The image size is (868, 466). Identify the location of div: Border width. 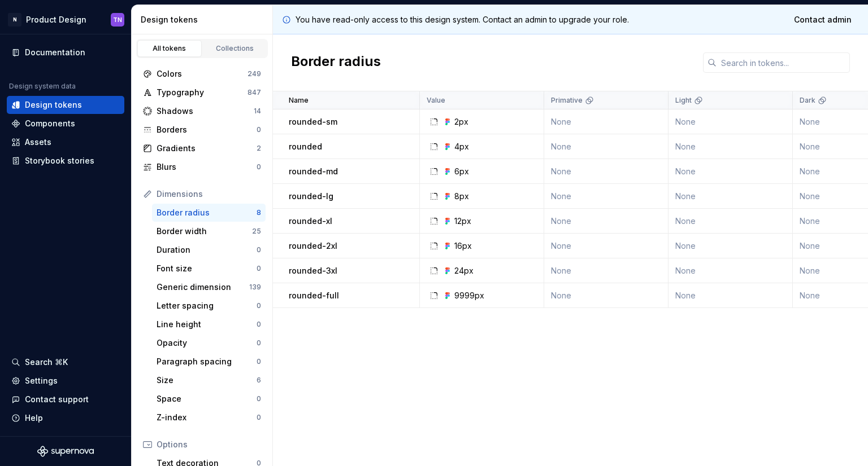
(204, 231).